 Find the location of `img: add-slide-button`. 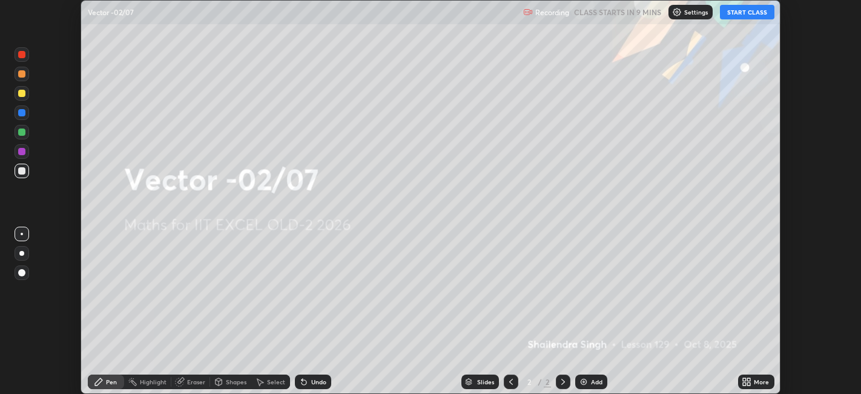

img: add-slide-button is located at coordinates (584, 382).